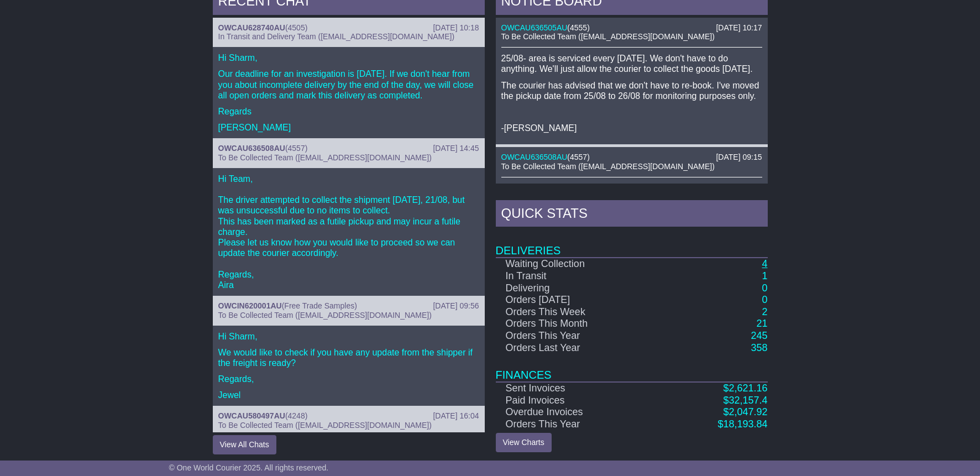 The height and width of the screenshot is (476, 980). What do you see at coordinates (578, 277) in the screenshot?
I see `td: In Transit` at bounding box center [578, 277].